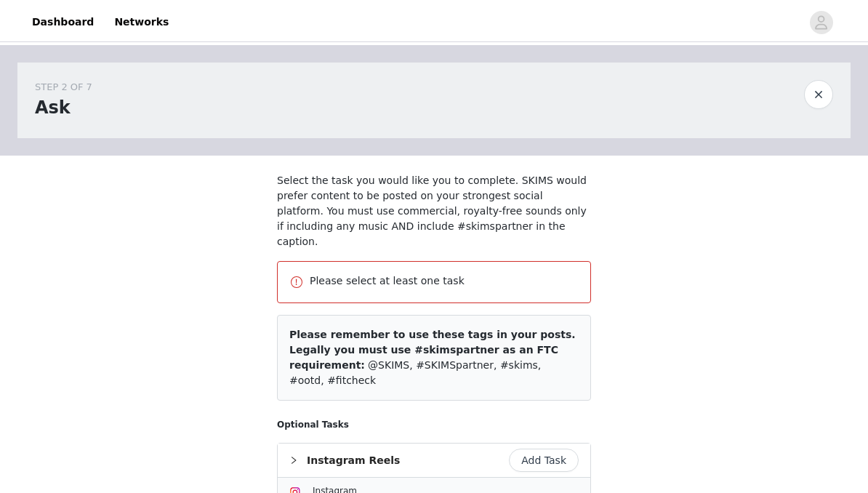  What do you see at coordinates (821, 20) in the screenshot?
I see `div: avatar` at bounding box center [821, 20].